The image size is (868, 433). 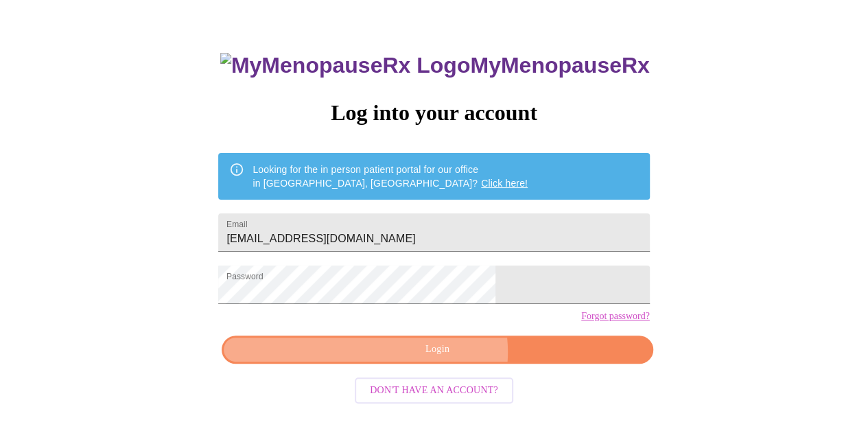 What do you see at coordinates (438, 349) in the screenshot?
I see `span: Login` at bounding box center [438, 349].